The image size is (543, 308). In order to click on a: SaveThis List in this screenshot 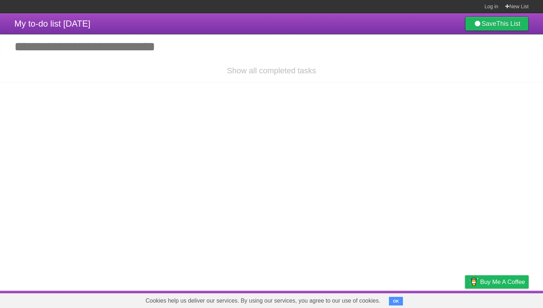, I will do `click(497, 24)`.